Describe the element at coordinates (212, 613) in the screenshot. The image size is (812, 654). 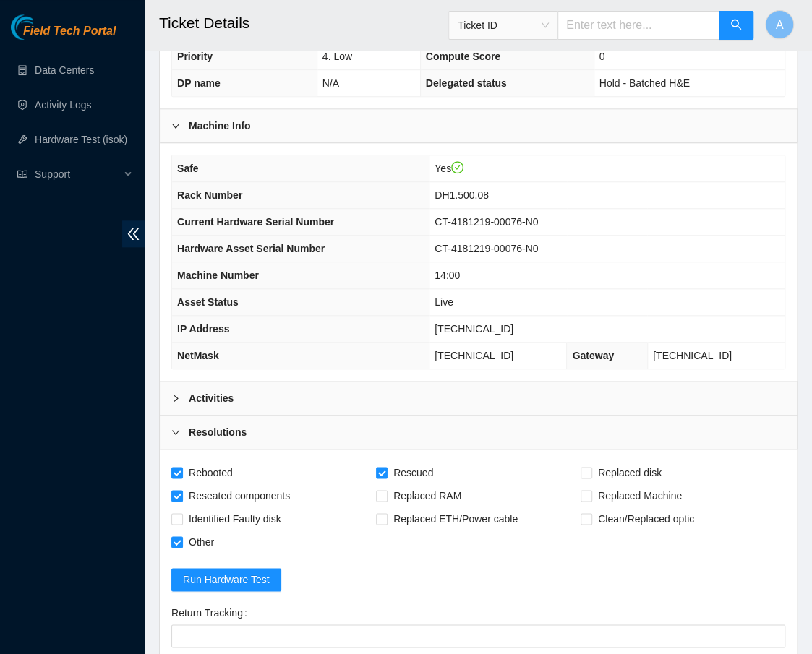
I see `label: Return Tracking` at that location.